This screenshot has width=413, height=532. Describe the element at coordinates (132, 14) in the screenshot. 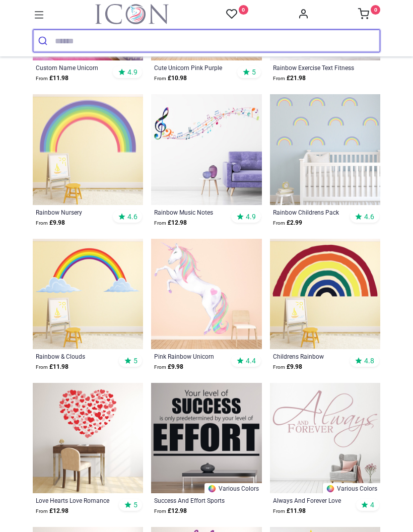

I see `a: Logo of Icon Wall Stickers` at that location.